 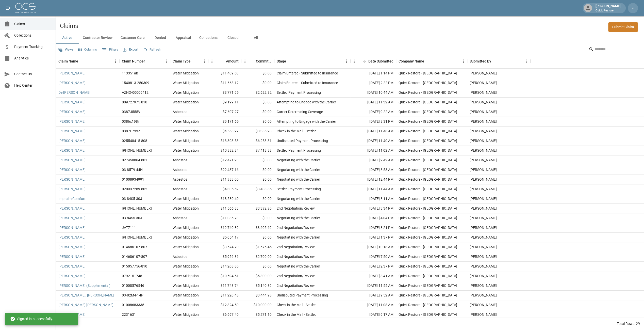 What do you see at coordinates (312, 61) in the screenshot?
I see `div: Stage` at bounding box center [312, 61].